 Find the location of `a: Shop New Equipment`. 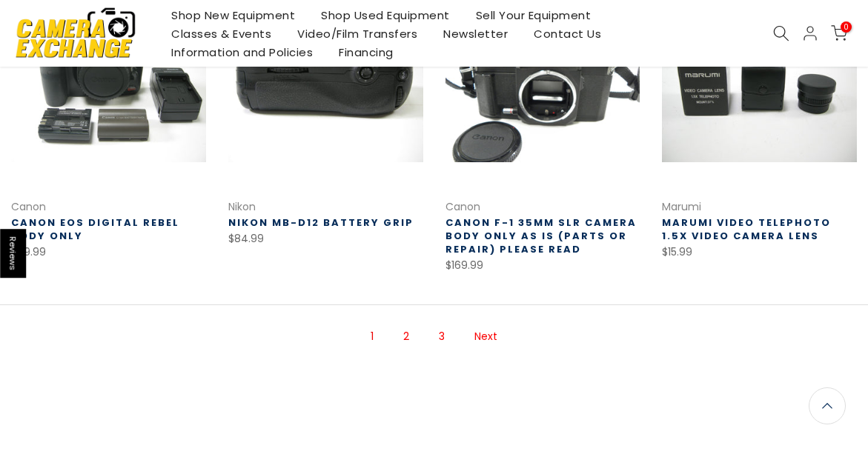

a: Shop New Equipment is located at coordinates (234, 15).